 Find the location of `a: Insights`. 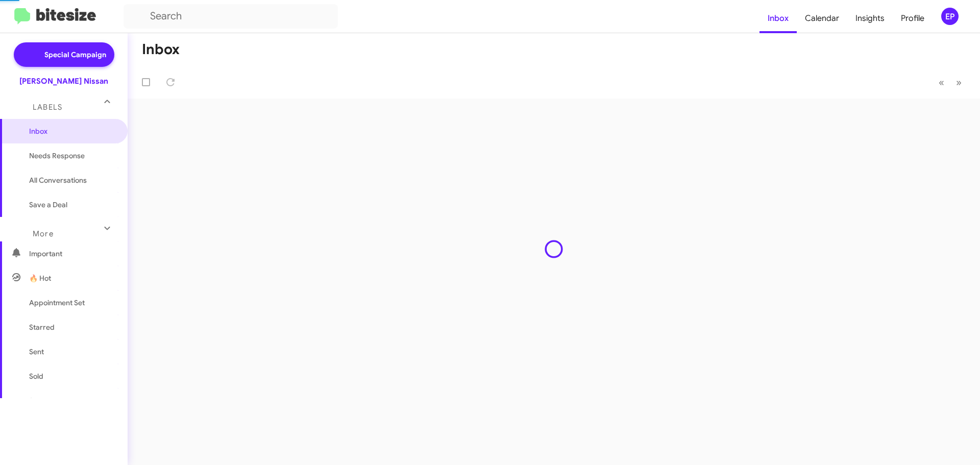

a: Insights is located at coordinates (870, 18).